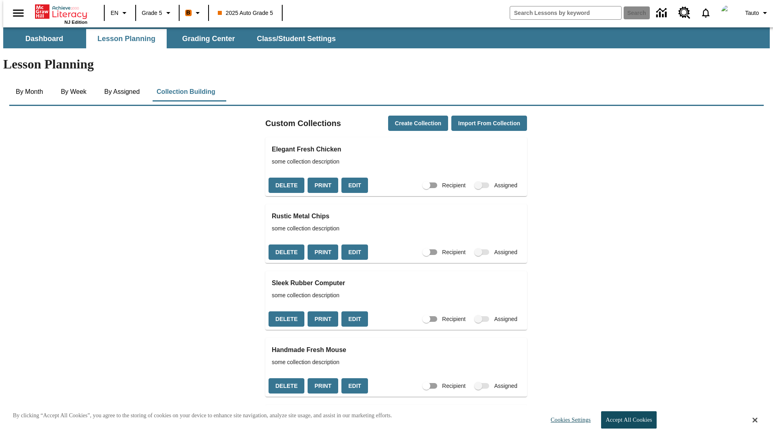 The height and width of the screenshot is (435, 773). What do you see at coordinates (396, 283) in the screenshot?
I see `h3: Sleek Rubber Computer` at bounding box center [396, 283].